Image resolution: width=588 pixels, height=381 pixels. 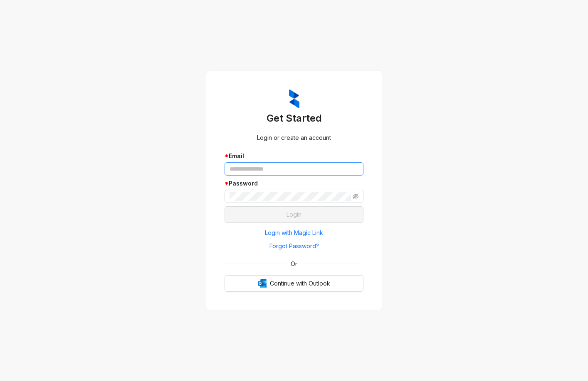 I want to click on span: eye-invisible, so click(x=355, y=196).